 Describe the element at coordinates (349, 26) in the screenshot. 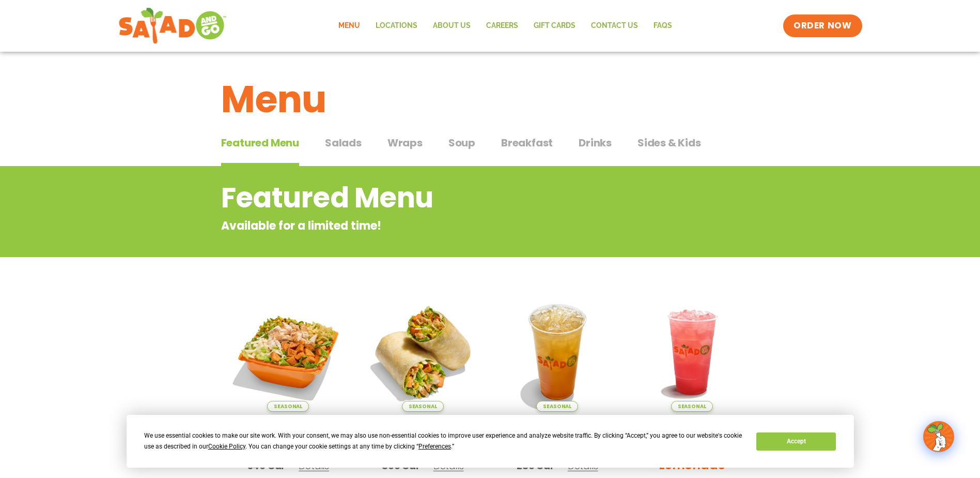

I see `a: Menu` at that location.